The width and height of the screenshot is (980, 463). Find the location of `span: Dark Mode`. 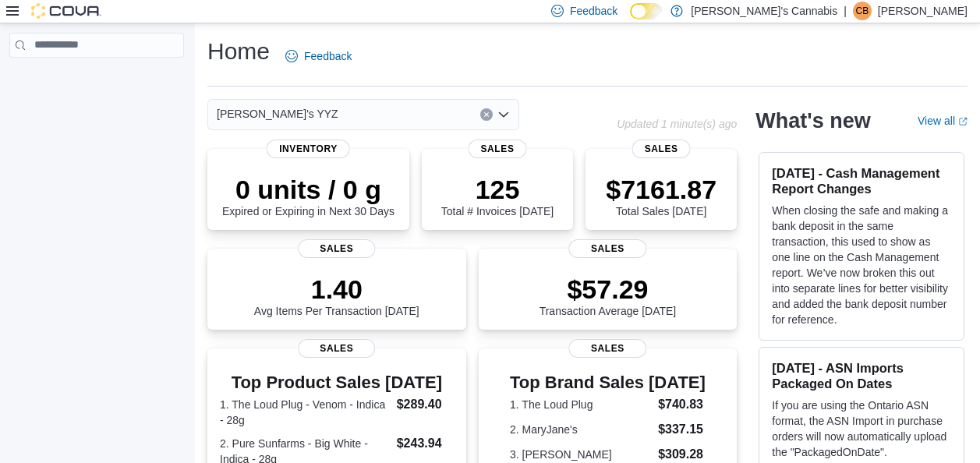

span: Dark Mode is located at coordinates (630, 20).